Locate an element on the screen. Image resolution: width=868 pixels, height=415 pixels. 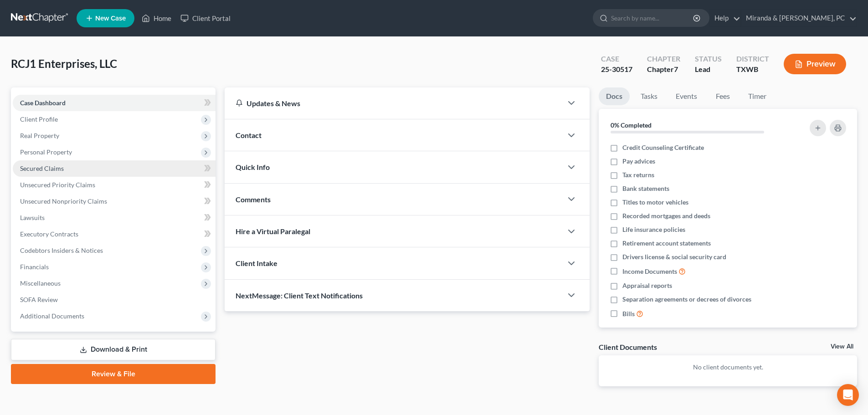
a: Unsecured Nonpriority Claims is located at coordinates (114, 201).